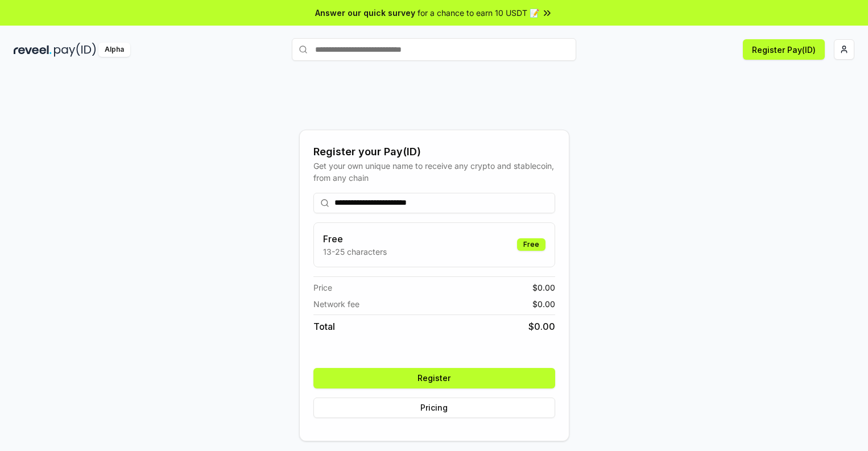  I want to click on span: for a chance to earn 10 USDT 📝, so click(478, 12).